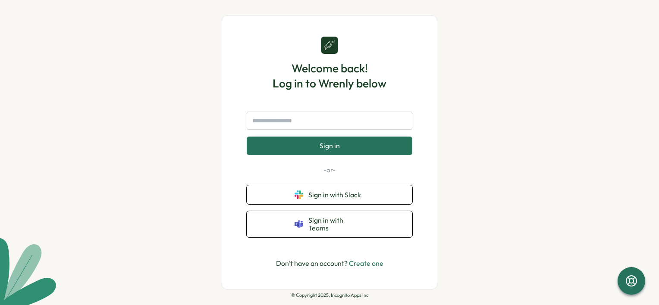 Image resolution: width=659 pixels, height=305 pixels. What do you see at coordinates (329, 146) in the screenshot?
I see `span: Sign in` at bounding box center [329, 146].